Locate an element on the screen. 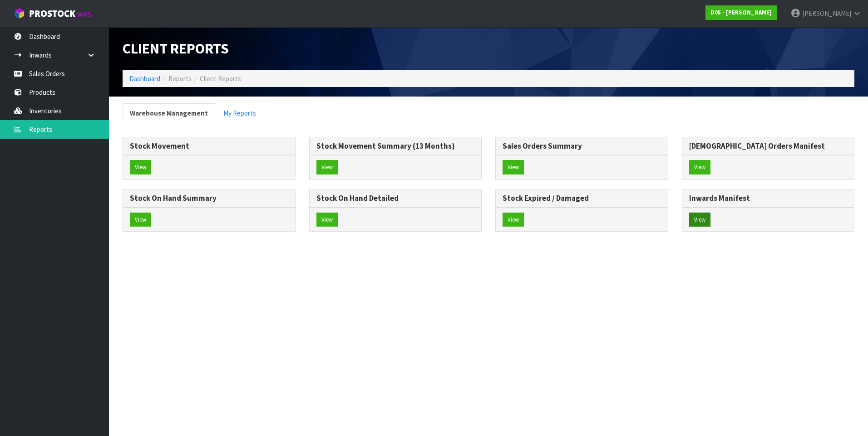 Image resolution: width=868 pixels, height=436 pixels. h3: Stock On Hand Summary is located at coordinates (209, 198).